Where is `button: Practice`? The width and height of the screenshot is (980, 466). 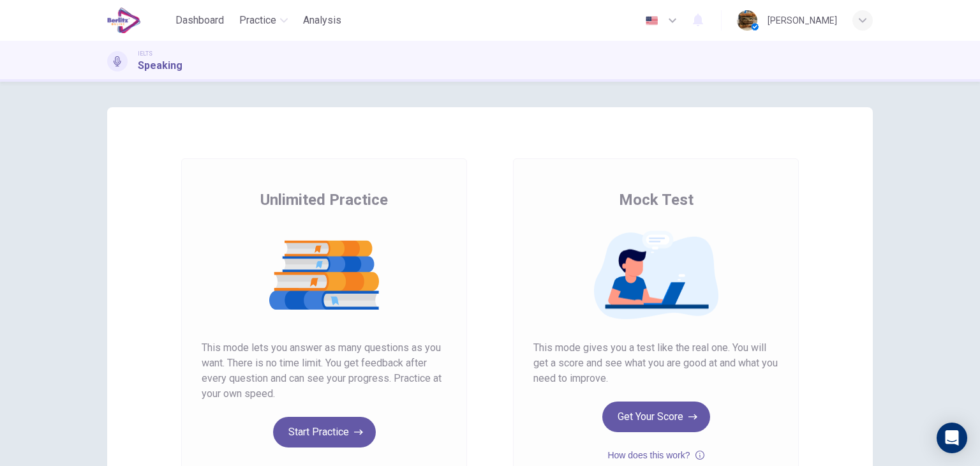
button: Practice is located at coordinates (264, 21).